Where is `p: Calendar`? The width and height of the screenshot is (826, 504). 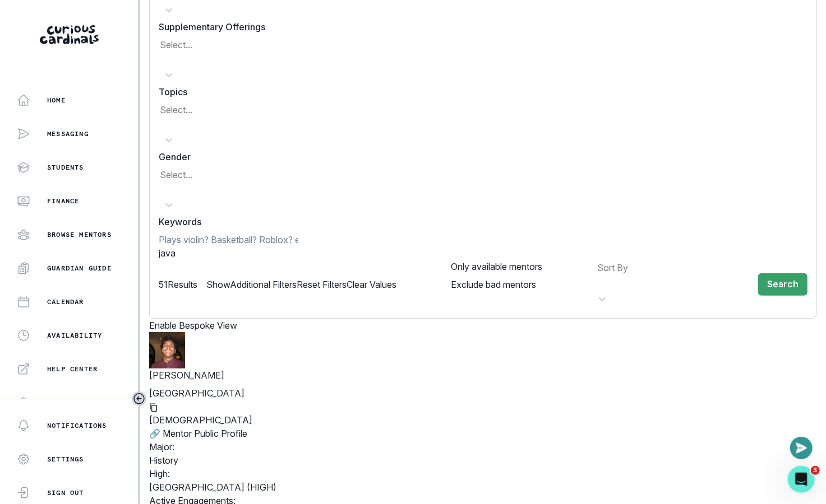 p: Calendar is located at coordinates (66, 302).